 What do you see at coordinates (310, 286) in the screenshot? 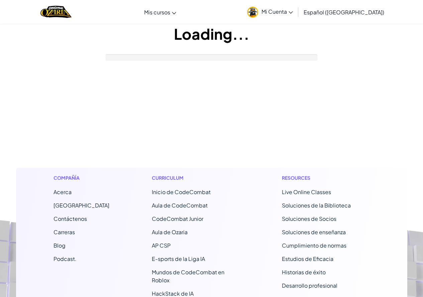
I see `a: Desarrollo profesional` at bounding box center [310, 286].